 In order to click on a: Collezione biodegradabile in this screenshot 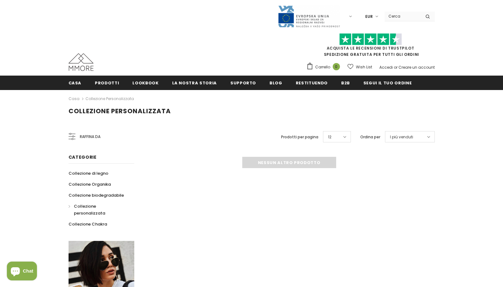, I will do `click(96, 195)`.